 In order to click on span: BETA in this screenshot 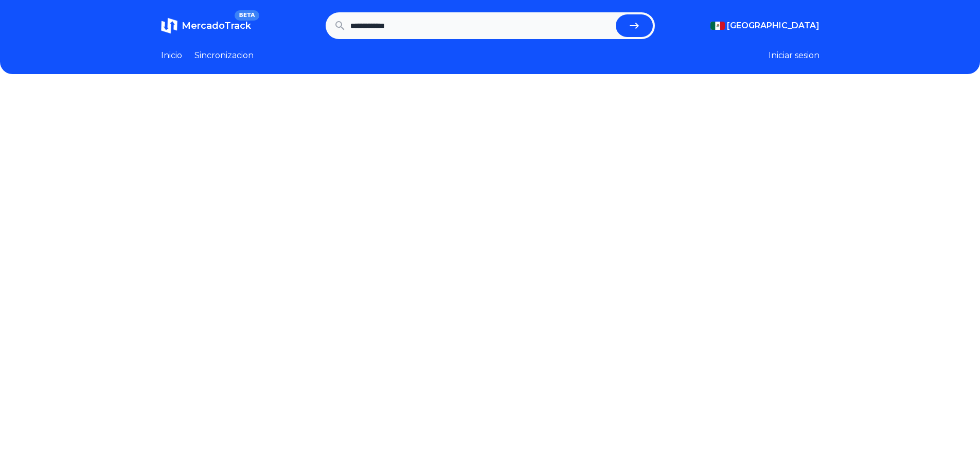, I will do `click(247, 16)`.